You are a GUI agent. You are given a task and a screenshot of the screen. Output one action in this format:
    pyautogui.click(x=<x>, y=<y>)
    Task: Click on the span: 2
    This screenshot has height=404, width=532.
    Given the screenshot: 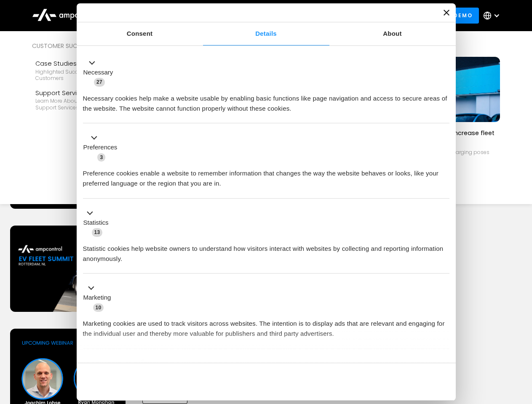 What is the action you would take?
    pyautogui.click(x=143, y=364)
    